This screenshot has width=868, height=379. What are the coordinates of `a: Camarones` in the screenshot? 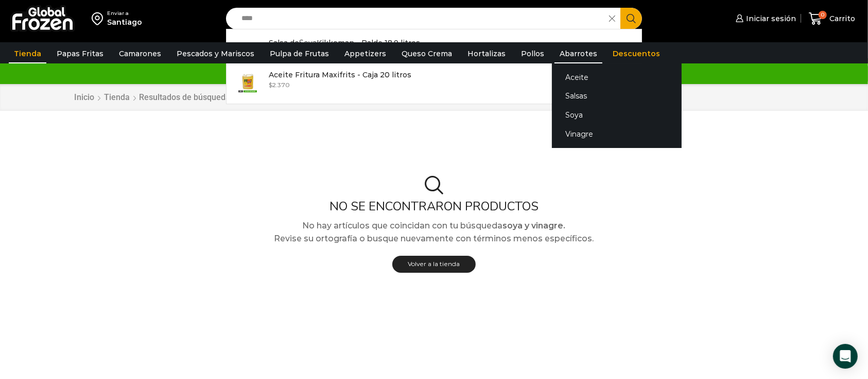 It's located at (140, 53).